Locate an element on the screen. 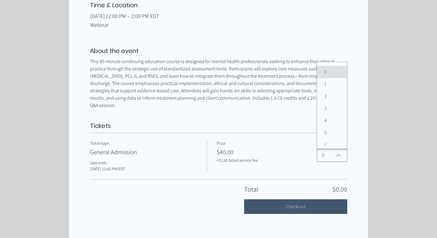  h3: General Admission is located at coordinates (143, 152).